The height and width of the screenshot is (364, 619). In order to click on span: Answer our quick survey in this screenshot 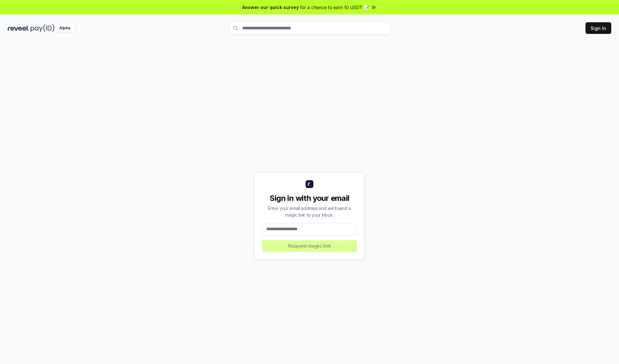, I will do `click(271, 7)`.